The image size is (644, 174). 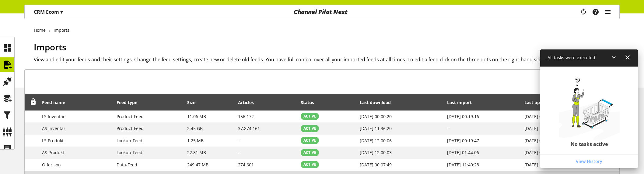 What do you see at coordinates (195, 128) in the screenshot?
I see `span: 2.45 GB` at bounding box center [195, 128].